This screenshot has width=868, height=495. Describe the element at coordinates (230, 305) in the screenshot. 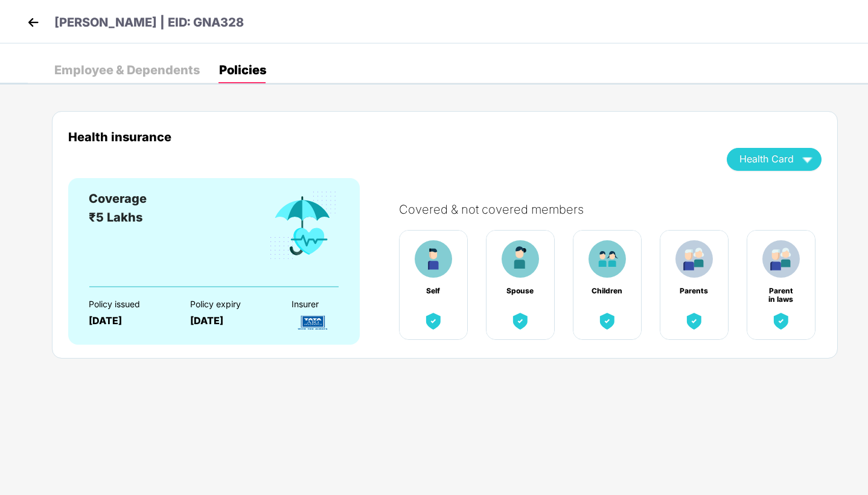

I see `div: Policy expiry` at that location.